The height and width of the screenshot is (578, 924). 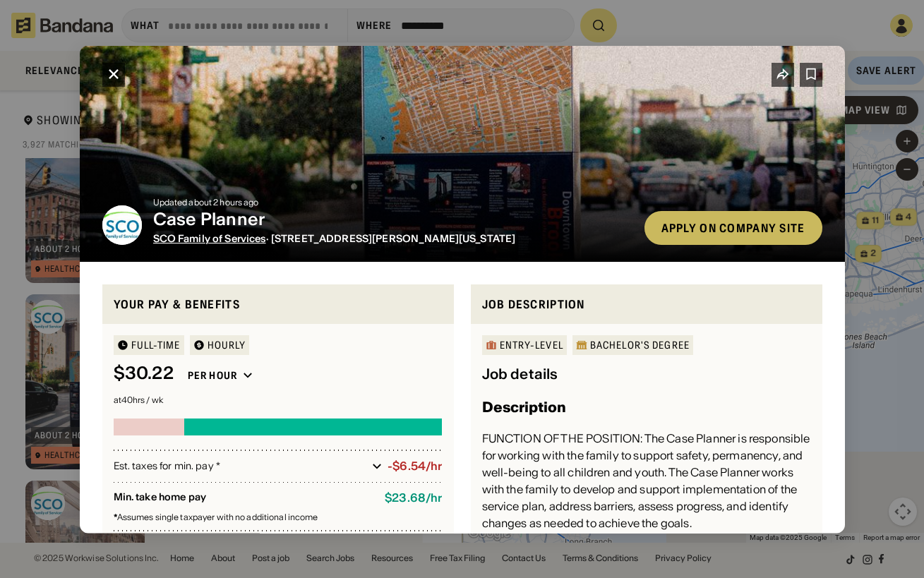 I want to click on span: SCO Family of Services, so click(x=210, y=238).